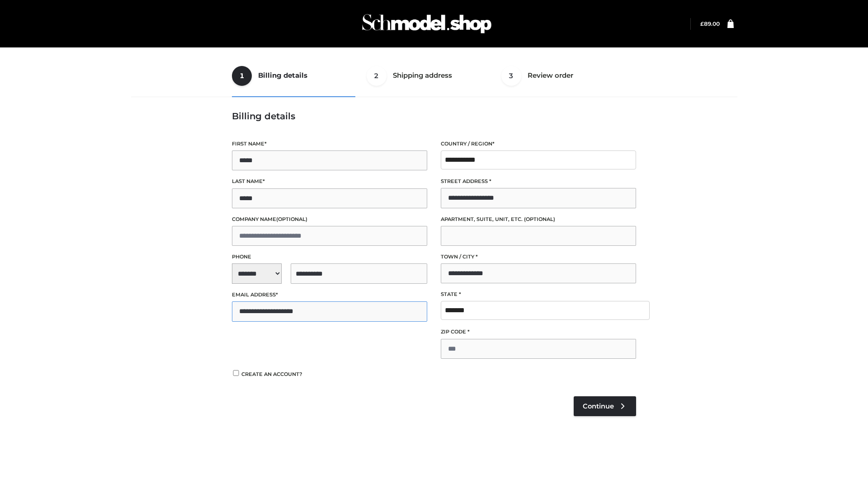  Describe the element at coordinates (236, 373) in the screenshot. I see `input: Create an account?` at that location.